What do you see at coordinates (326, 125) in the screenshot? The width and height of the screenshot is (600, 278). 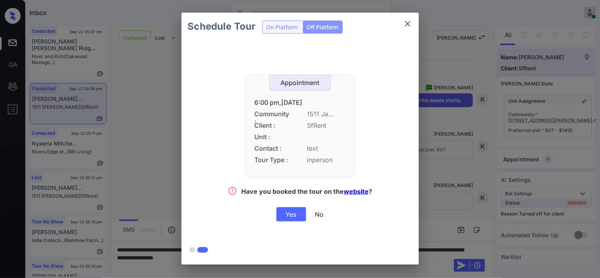 I see `span: SfRent` at bounding box center [326, 125].